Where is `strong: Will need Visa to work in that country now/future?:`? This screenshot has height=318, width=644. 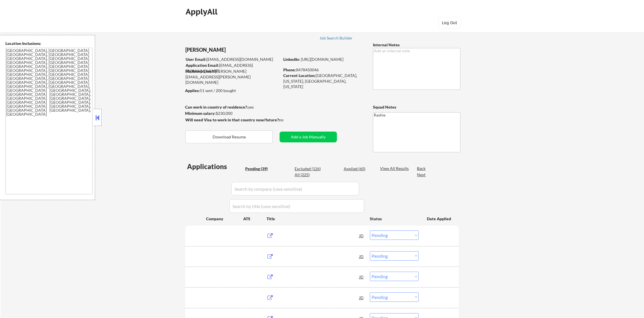
strong: Will need Visa to work in that country now/future?: is located at coordinates (232, 120).